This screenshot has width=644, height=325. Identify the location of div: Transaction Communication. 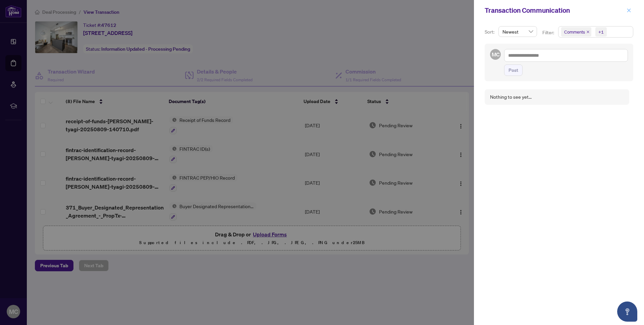
(555, 10).